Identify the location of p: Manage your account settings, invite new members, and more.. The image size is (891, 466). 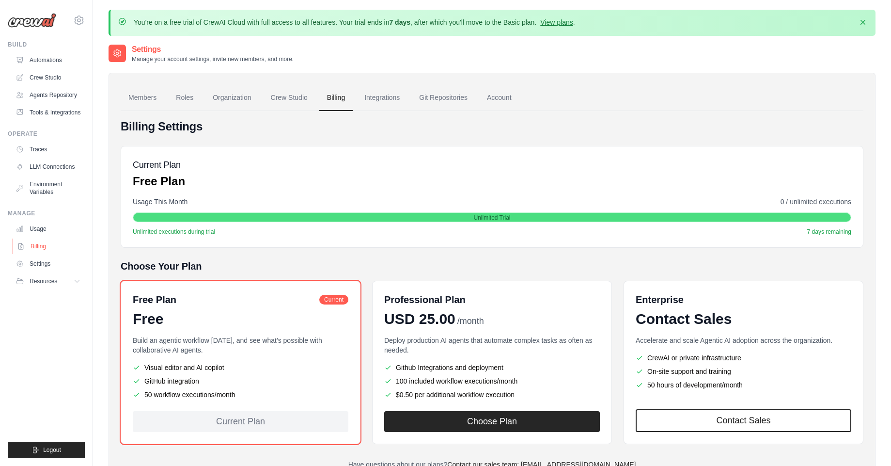
(213, 59).